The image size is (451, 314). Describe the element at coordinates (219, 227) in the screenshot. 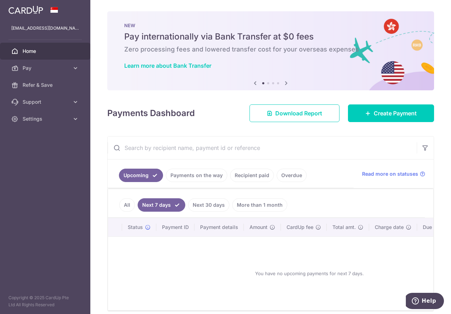

I see `th: Payment details` at that location.